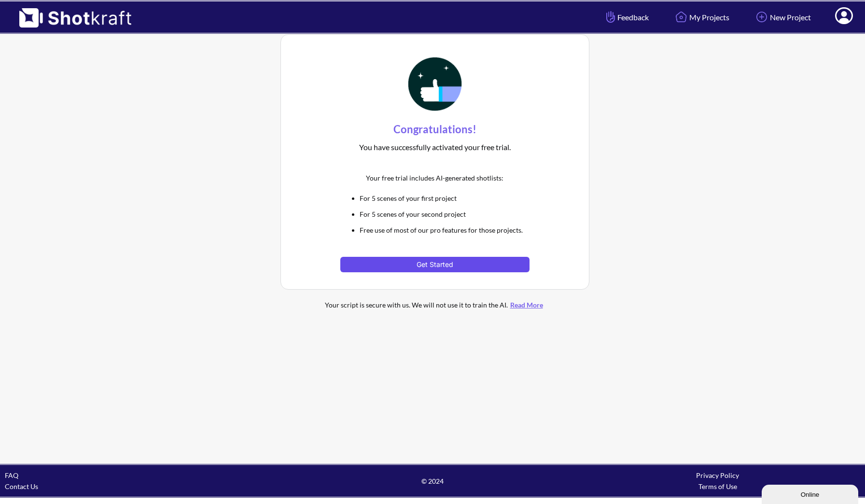 This screenshot has height=504, width=865. Describe the element at coordinates (527, 304) in the screenshot. I see `a: Read More` at that location.